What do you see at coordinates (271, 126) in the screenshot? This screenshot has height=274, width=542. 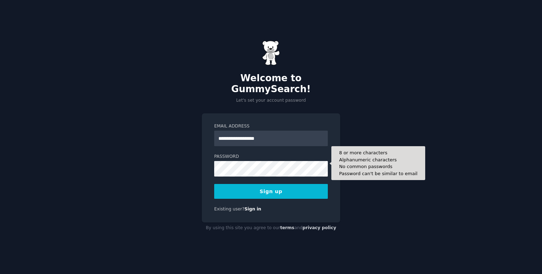 I see `label: Email Address` at bounding box center [271, 126].